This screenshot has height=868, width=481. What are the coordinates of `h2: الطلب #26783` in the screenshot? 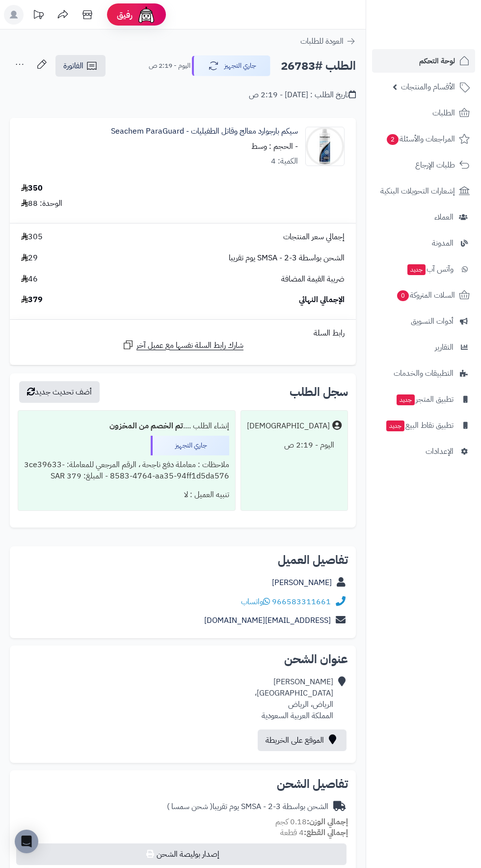 It's located at (318, 66).